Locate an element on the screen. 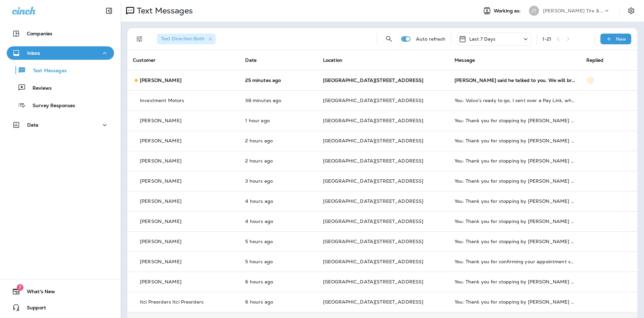  div: You: Volvo's ready to go, I sent over a Pay Link, where do you want me to leave the key? is located at coordinates (515, 100).